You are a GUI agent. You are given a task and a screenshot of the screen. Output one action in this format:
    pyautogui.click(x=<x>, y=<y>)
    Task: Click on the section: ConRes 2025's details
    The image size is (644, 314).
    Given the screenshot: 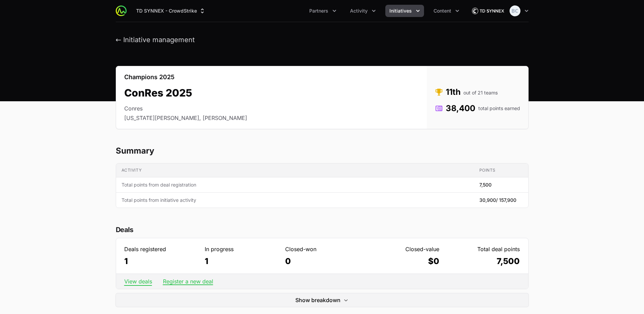 What is the action you would take?
    pyautogui.click(x=322, y=98)
    